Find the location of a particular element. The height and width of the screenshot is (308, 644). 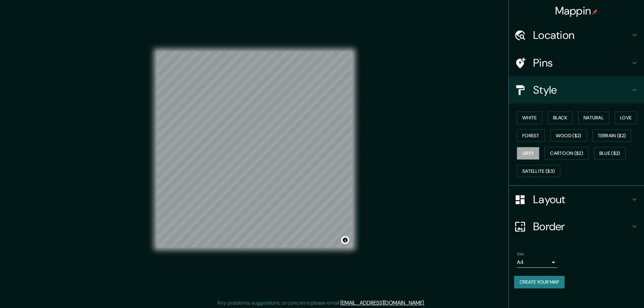

div: Border is located at coordinates (577, 226).